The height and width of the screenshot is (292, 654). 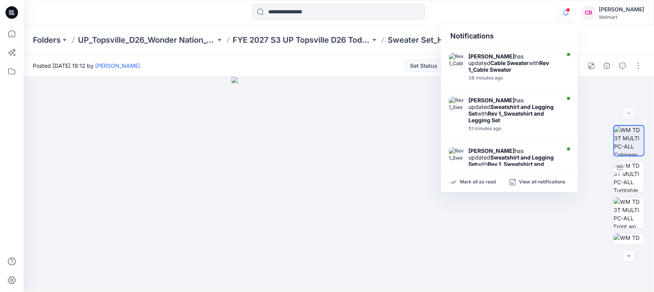 I want to click on p: FYE 2027 S3 UP Topsville D26 Toddler Girl Wonder Nation, so click(x=302, y=40).